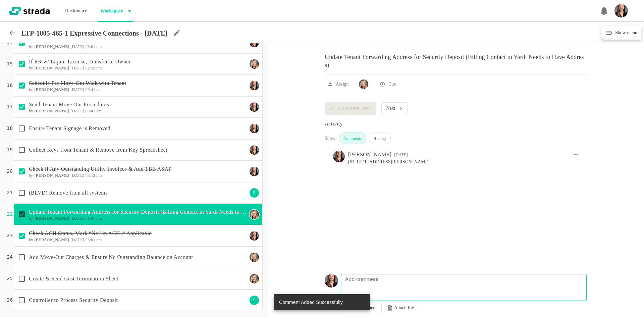 The width and height of the screenshot is (644, 317). What do you see at coordinates (9, 172) in the screenshot?
I see `p: 20` at bounding box center [9, 172].